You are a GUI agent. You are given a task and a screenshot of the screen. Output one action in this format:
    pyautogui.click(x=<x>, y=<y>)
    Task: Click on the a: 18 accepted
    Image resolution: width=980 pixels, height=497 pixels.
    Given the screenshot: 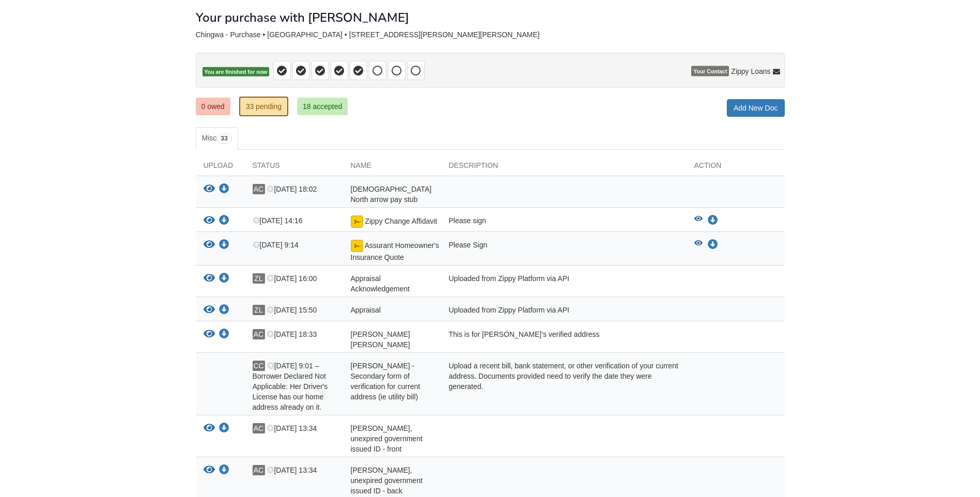 What is the action you would take?
    pyautogui.click(x=322, y=106)
    